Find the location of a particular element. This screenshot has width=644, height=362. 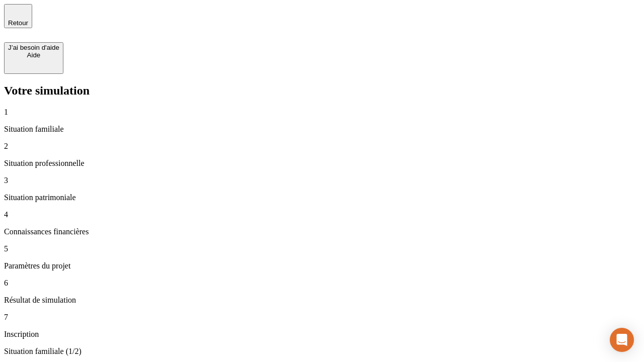

div: J’ai besoin d'aide is located at coordinates (34, 47).